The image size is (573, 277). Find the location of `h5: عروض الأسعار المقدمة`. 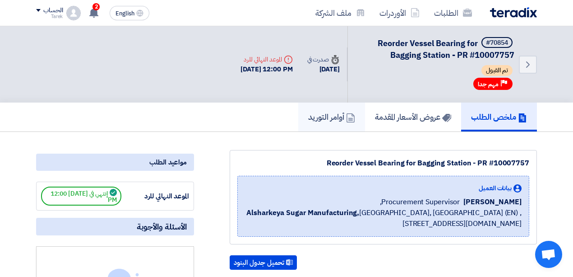

h5: عروض الأسعار المقدمة is located at coordinates (413, 116).